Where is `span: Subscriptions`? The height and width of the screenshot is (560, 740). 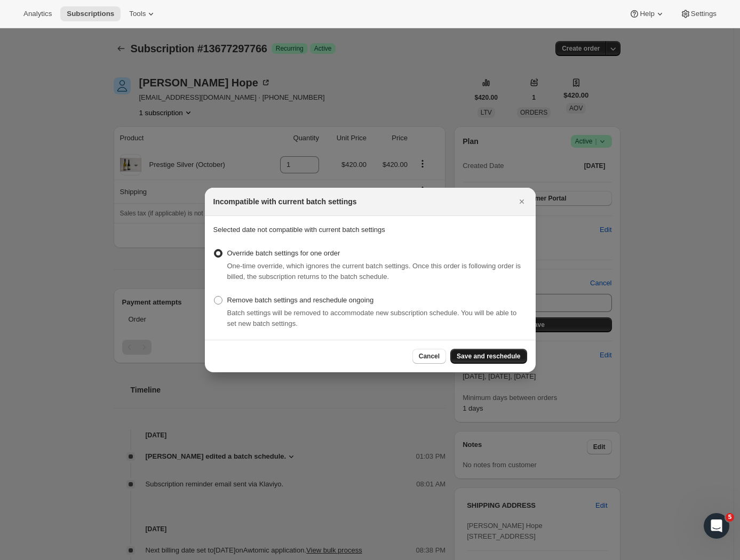 span: Subscriptions is located at coordinates (90, 14).